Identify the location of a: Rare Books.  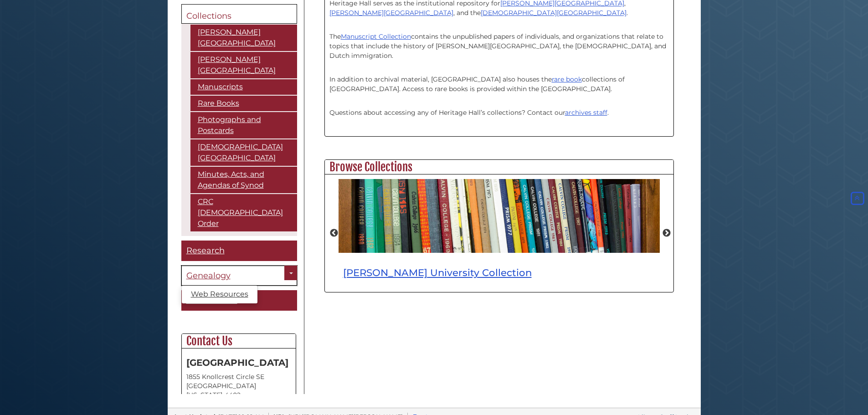
(244, 104).